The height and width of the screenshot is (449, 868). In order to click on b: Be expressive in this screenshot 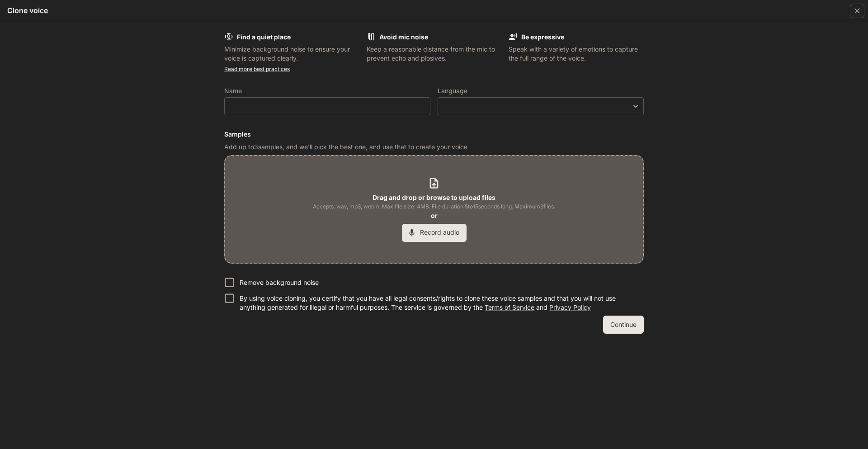, I will do `click(543, 36)`.